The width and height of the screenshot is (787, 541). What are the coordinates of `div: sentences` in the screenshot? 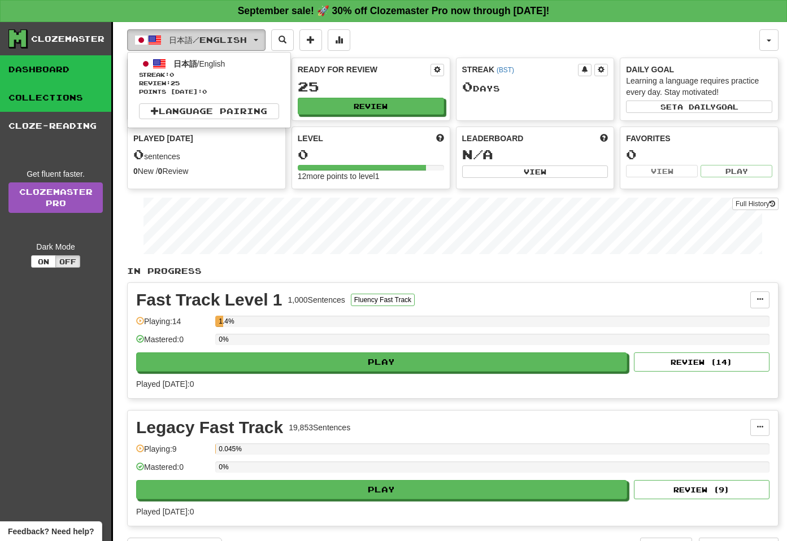 It's located at (206, 155).